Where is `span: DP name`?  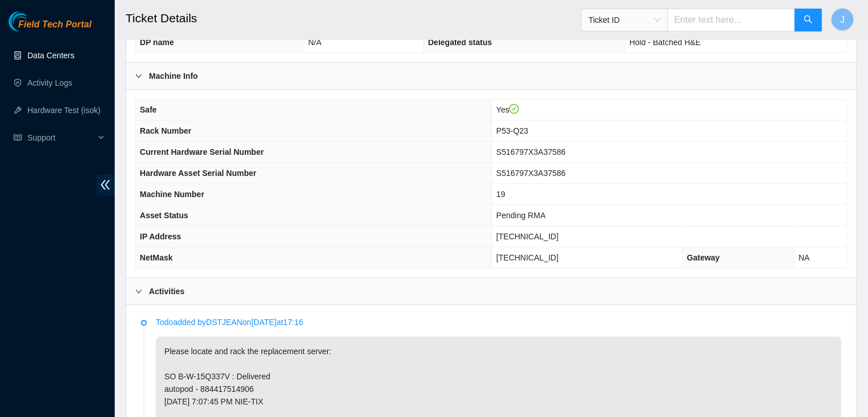
span: DP name is located at coordinates (157, 42).